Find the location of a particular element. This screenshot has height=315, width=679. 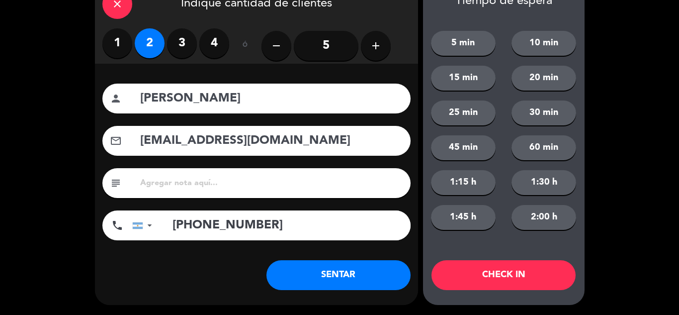

div: ó is located at coordinates (245, 46).